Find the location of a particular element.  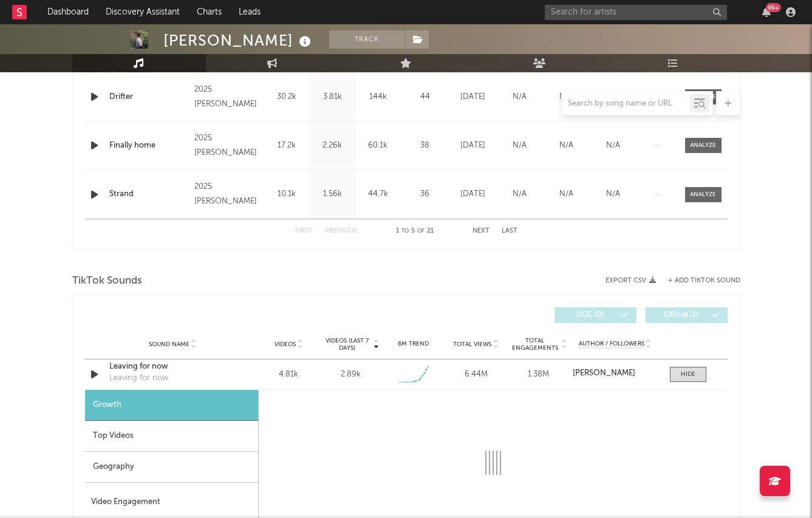

a: Finally home is located at coordinates (149, 146).